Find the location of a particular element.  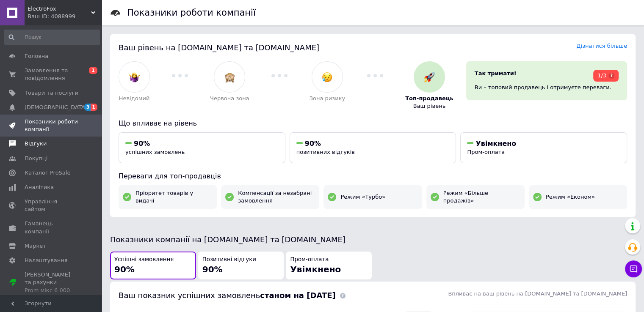

h1: Показники роботи компанії is located at coordinates (192, 13).